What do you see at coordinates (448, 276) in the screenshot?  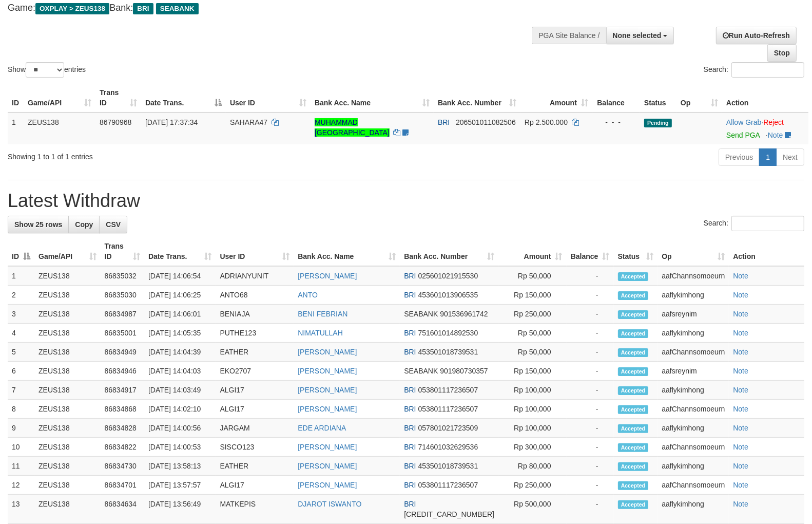 I see `span: Copy 025601021915530 to clipboard` at bounding box center [448, 276].